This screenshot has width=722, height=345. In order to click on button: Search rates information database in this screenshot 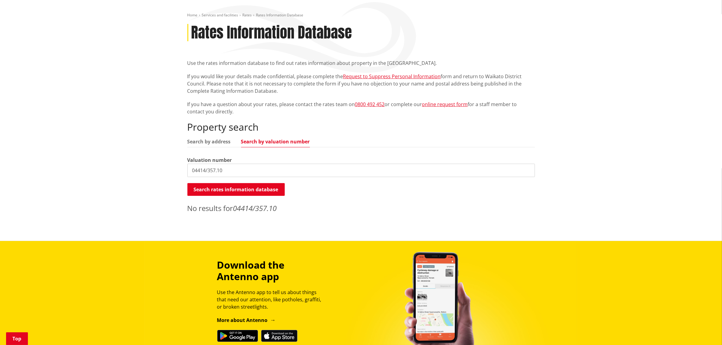, I will do `click(236, 189)`.